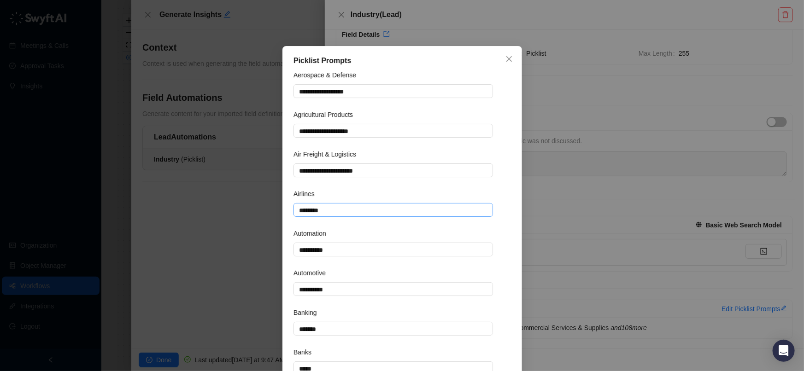 This screenshot has width=804, height=371. Describe the element at coordinates (307, 194) in the screenshot. I see `label: Airlines` at that location.